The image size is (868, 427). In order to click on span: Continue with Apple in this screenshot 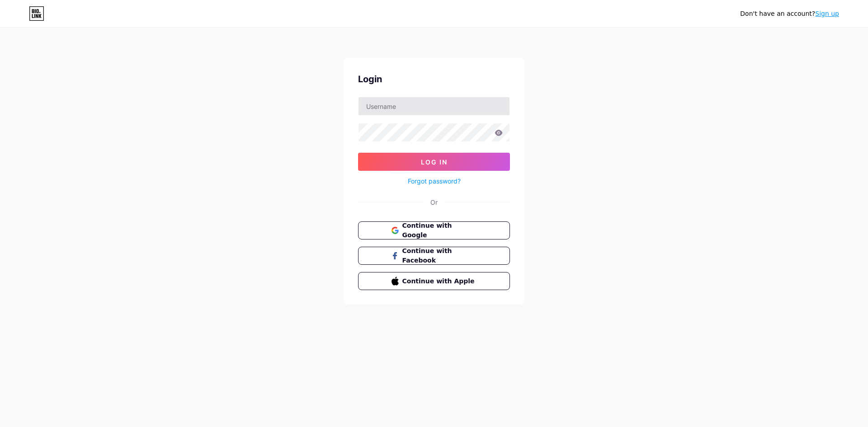, I will do `click(440, 281)`.